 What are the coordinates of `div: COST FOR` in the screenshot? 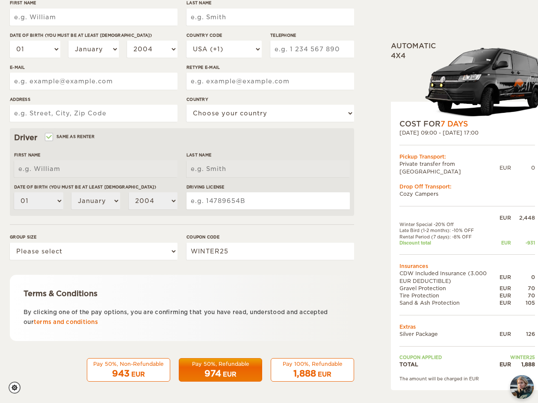 It's located at (467, 124).